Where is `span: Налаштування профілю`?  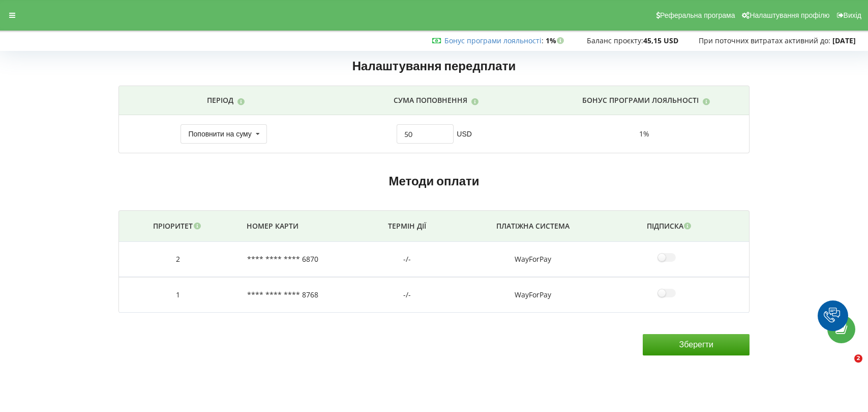
span: Налаштування профілю is located at coordinates (789, 15).